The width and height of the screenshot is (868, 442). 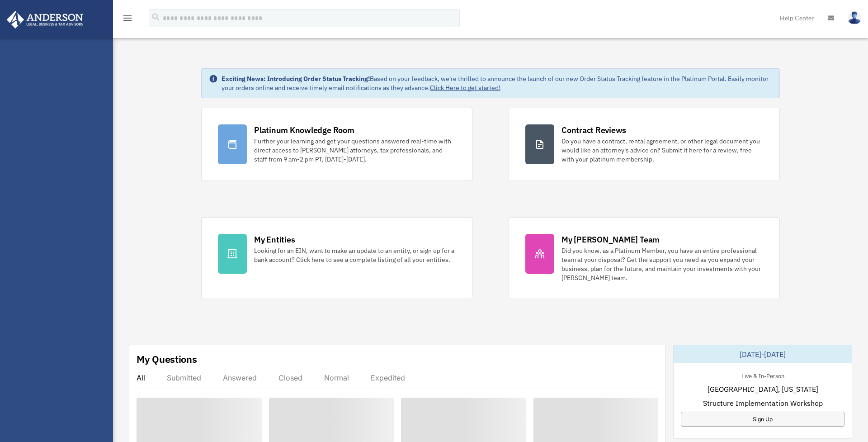 I want to click on div: Expedited, so click(x=388, y=378).